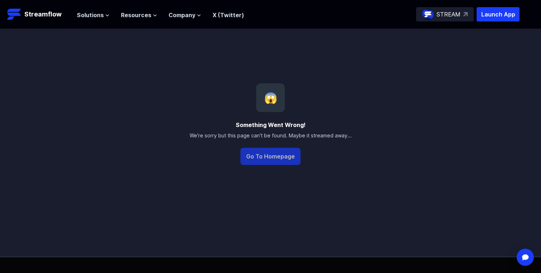 This screenshot has width=541, height=273. Describe the element at coordinates (93, 15) in the screenshot. I see `button: Solutions` at that location.